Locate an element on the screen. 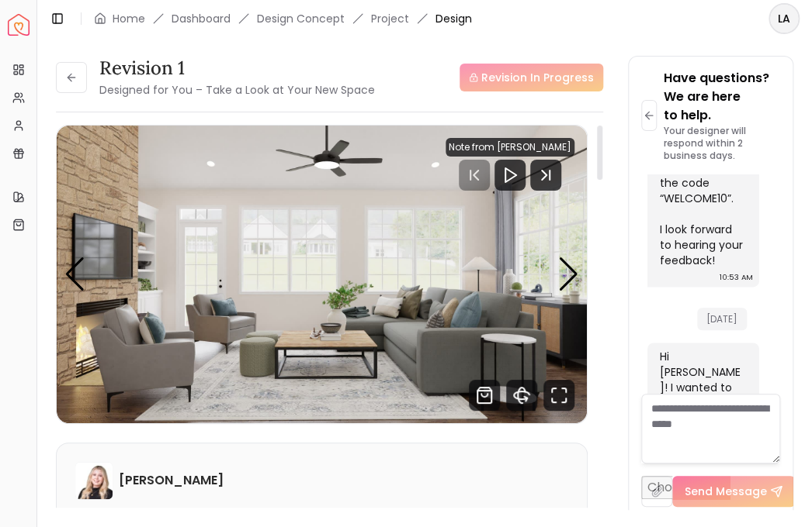  span: Design is located at coordinates (453, 19).